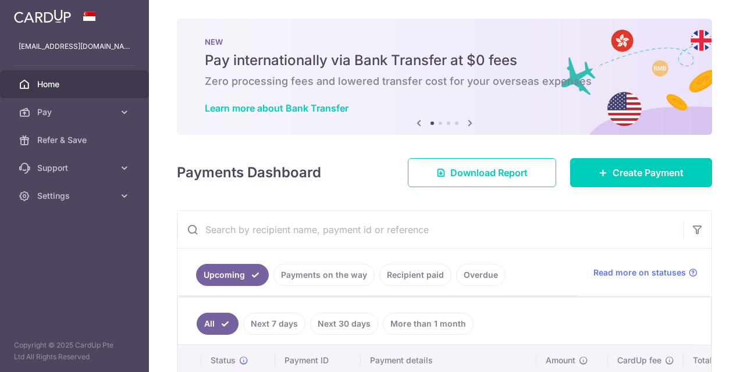 This screenshot has width=740, height=372. What do you see at coordinates (274, 324) in the screenshot?
I see `a: Next 7 days` at bounding box center [274, 324].